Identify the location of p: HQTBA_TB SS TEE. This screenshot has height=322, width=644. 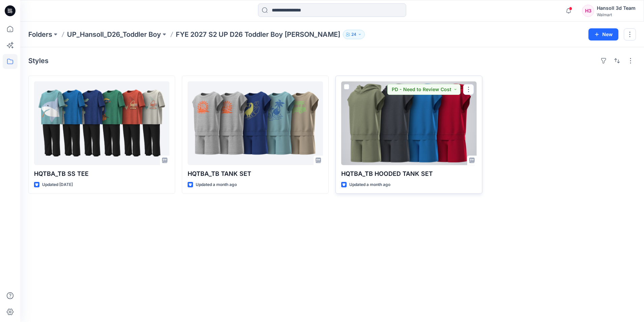
(102, 174).